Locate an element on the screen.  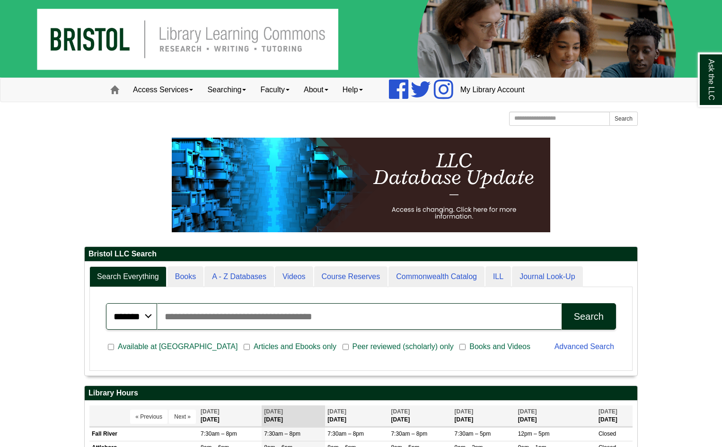
a: Books is located at coordinates (185, 277).